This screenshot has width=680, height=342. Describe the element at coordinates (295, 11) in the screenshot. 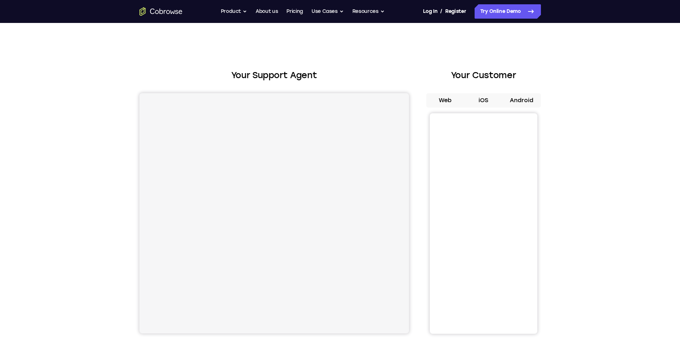

I see `a: Pricing` at that location.